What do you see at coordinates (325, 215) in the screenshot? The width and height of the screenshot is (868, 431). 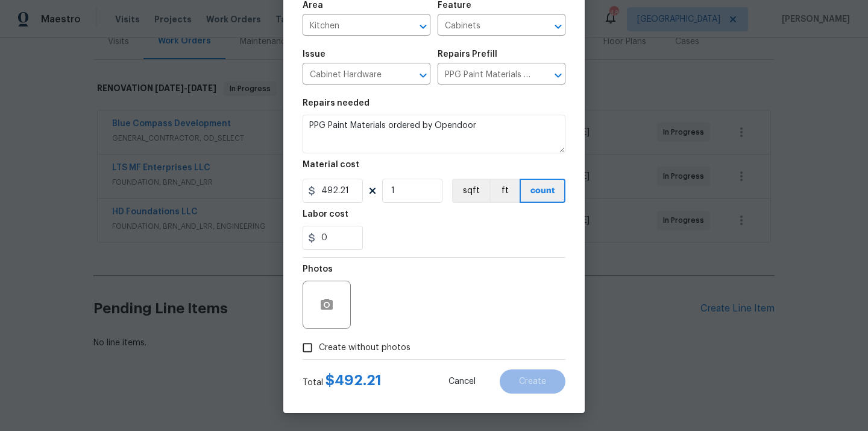 I see `h5: Labor cost` at bounding box center [325, 215].